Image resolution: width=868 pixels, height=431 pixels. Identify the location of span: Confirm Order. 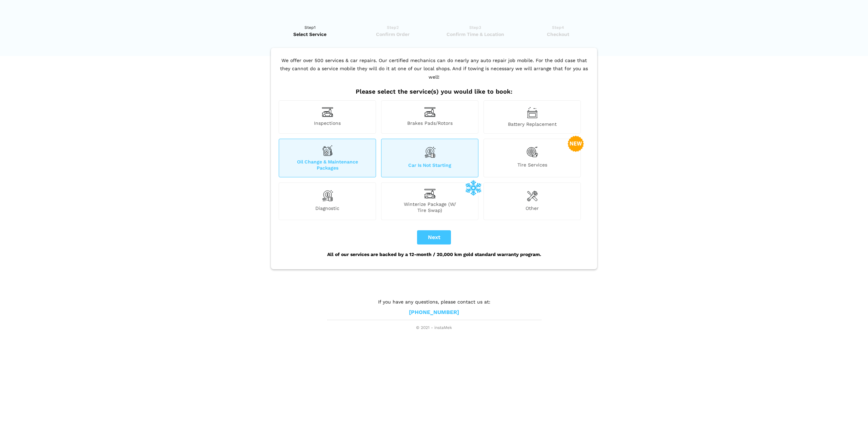
(392, 34).